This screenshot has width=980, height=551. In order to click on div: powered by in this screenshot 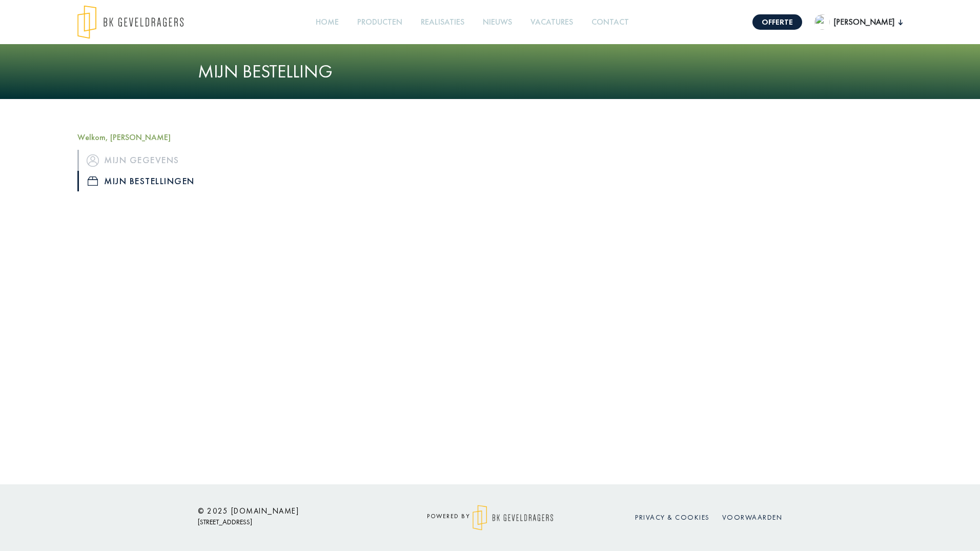, I will do `click(490, 518)`.